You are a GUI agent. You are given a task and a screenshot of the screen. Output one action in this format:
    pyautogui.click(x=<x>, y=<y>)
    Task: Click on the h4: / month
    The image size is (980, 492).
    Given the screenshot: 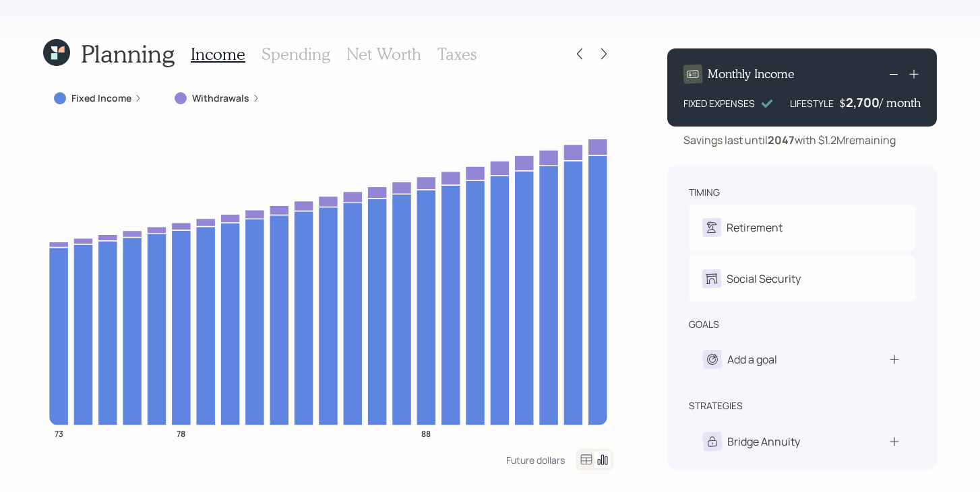 What is the action you would take?
    pyautogui.click(x=900, y=103)
    